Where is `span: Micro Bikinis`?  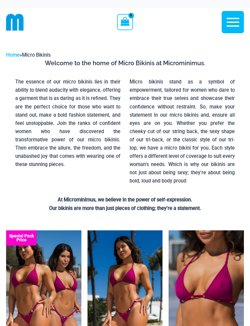
span: Micro Bikinis is located at coordinates (36, 55).